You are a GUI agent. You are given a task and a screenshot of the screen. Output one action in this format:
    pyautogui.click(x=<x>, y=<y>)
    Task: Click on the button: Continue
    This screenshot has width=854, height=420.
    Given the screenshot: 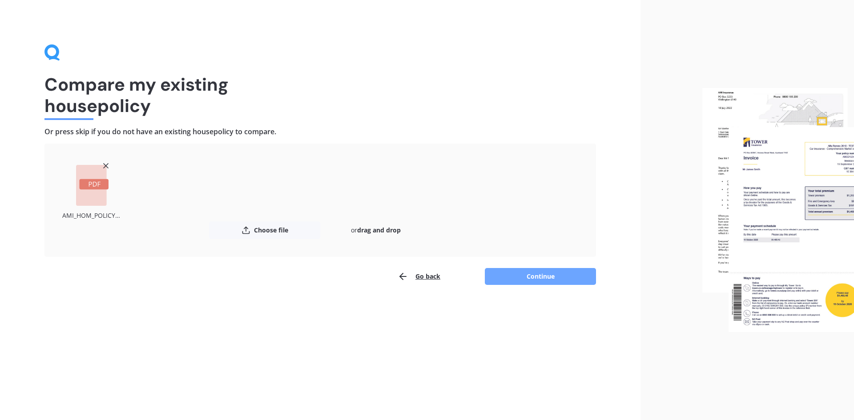 What is the action you would take?
    pyautogui.click(x=540, y=277)
    